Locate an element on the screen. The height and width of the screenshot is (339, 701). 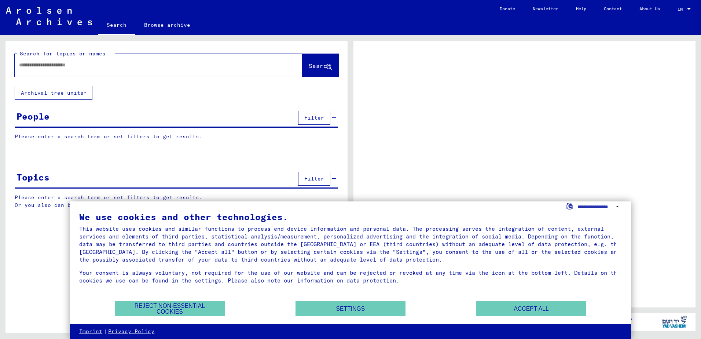
div: Topics is located at coordinates (33, 177).